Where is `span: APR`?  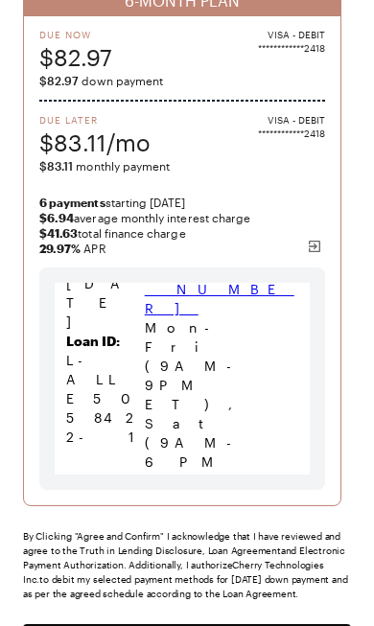
span: APR is located at coordinates (182, 248).